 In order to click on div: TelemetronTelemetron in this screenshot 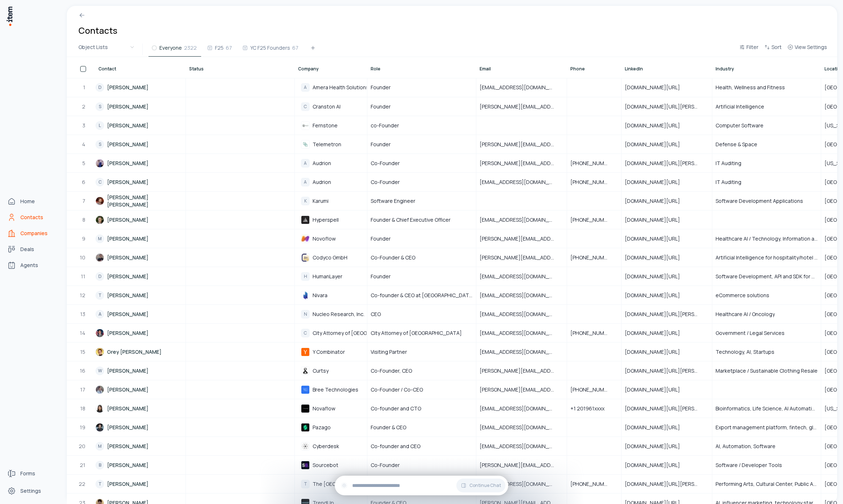, I will do `click(331, 145)`.